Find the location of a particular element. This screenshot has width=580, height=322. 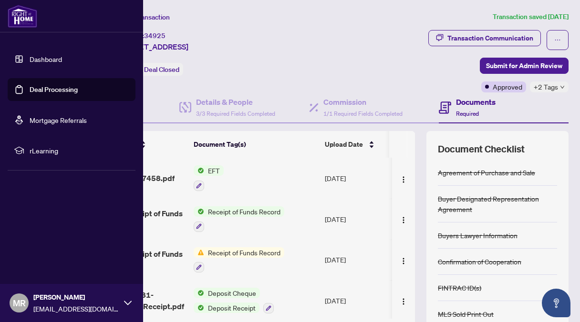

div: Buyer Designated Representation Agreement is located at coordinates (497, 204).